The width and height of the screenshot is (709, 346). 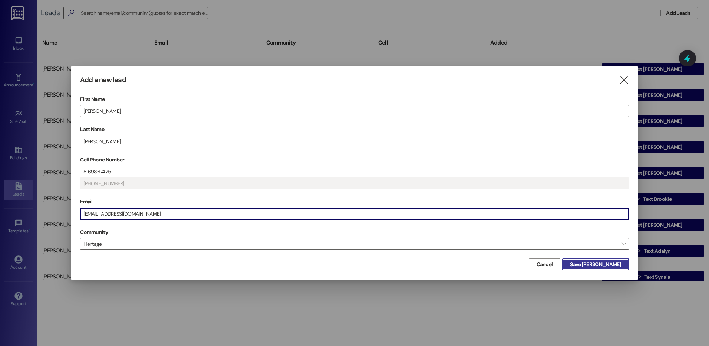 What do you see at coordinates (545, 264) in the screenshot?
I see `span: Cancel` at bounding box center [545, 264].